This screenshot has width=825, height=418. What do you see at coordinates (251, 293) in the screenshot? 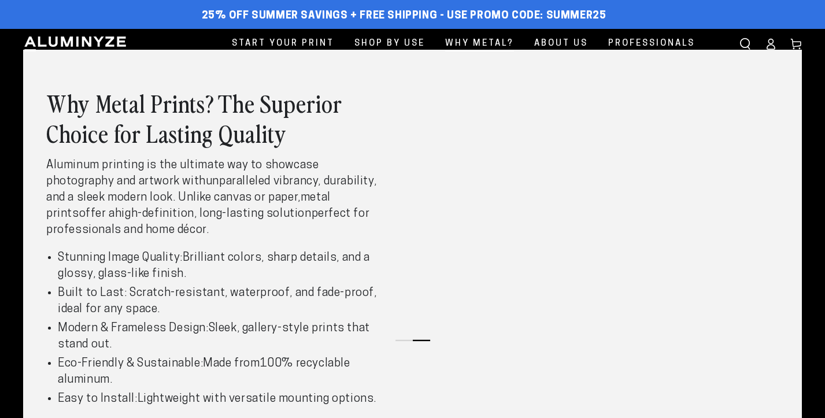
I see `strong: Scratch-resistant, waterproof, and fade-proof` at bounding box center [251, 293].